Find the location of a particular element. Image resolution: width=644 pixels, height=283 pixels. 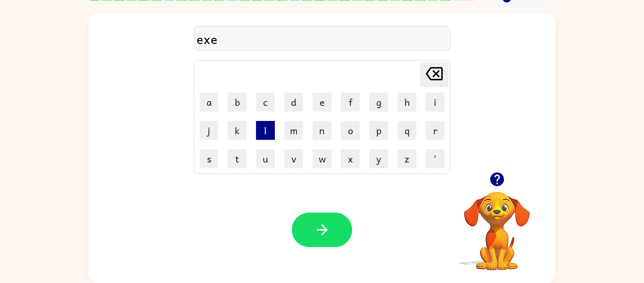

button: m is located at coordinates (294, 130).